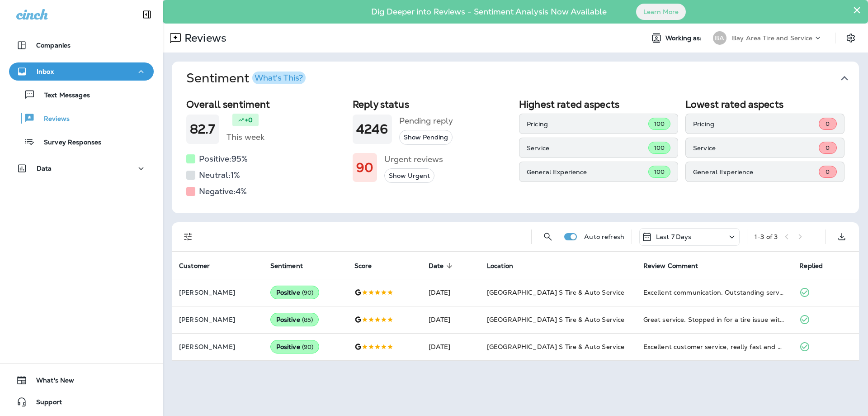 The width and height of the screenshot is (868, 416). I want to click on button: Collapse Sidebar, so click(147, 14).